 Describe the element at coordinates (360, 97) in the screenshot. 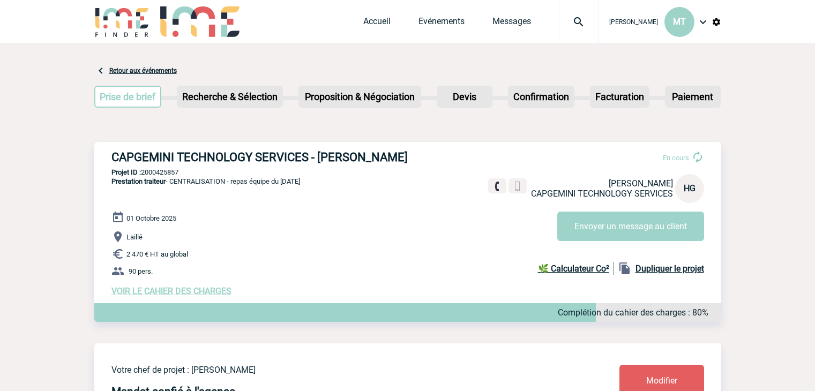

I see `p: Proposition & Négociation` at that location.